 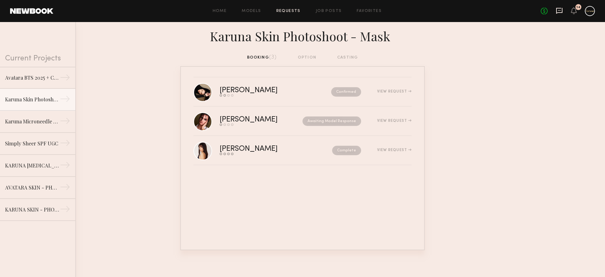 I want to click on a: Favorites, so click(x=369, y=11).